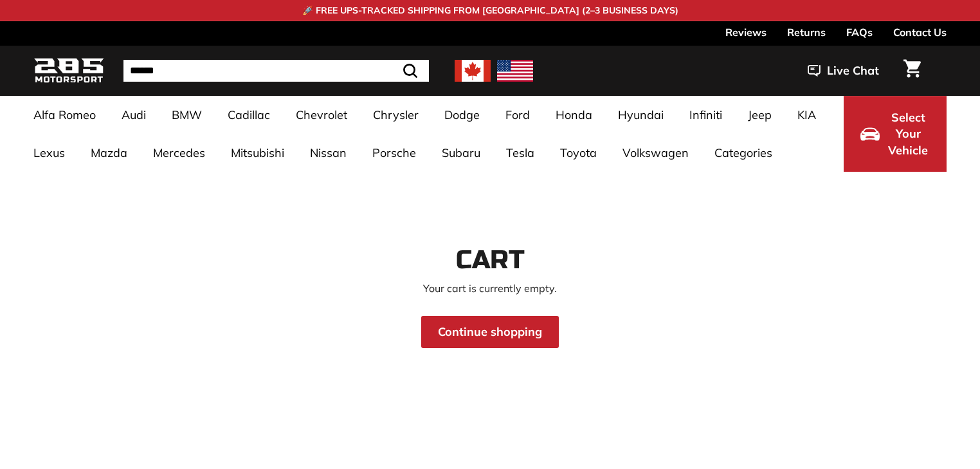 Image resolution: width=980 pixels, height=469 pixels. I want to click on a: Contact Us, so click(920, 32).